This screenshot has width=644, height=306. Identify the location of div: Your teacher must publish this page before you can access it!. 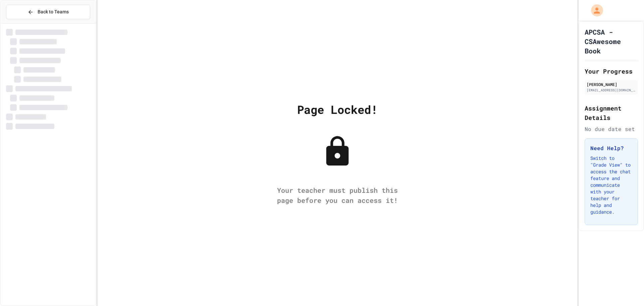
(338, 195).